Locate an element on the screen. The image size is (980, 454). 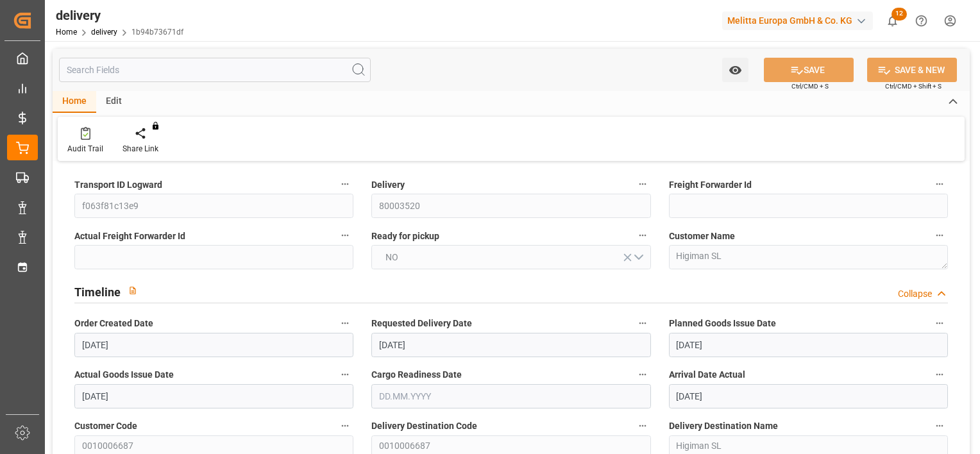
span: Ctrl/CMD + Shift + S is located at coordinates (913, 86).